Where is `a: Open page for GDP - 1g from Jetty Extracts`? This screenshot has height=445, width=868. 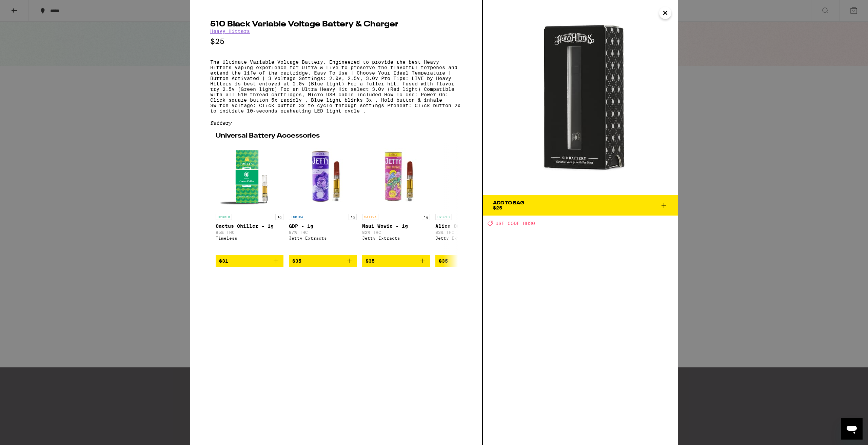 a: Open page for GDP - 1g from Jetty Extracts is located at coordinates (323, 199).